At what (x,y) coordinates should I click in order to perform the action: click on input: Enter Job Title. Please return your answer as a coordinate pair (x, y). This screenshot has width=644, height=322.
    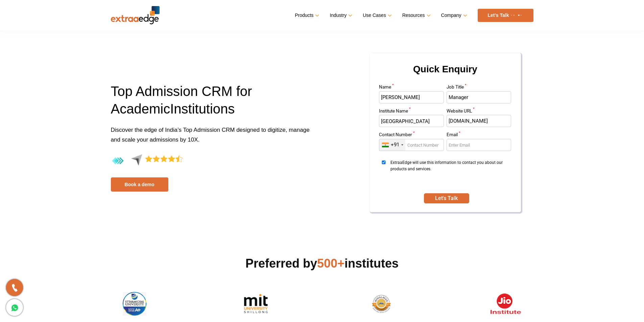
    Looking at the image, I should click on (479, 97).